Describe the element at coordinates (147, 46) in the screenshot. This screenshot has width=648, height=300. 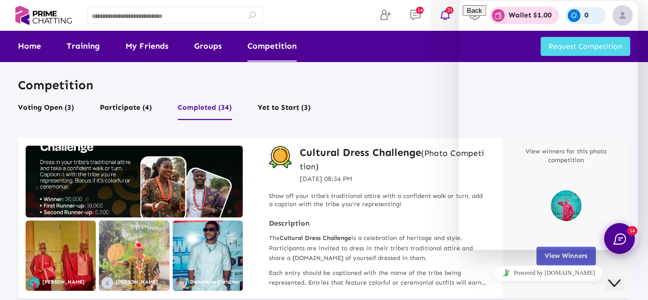
I see `a: My Friends` at that location.